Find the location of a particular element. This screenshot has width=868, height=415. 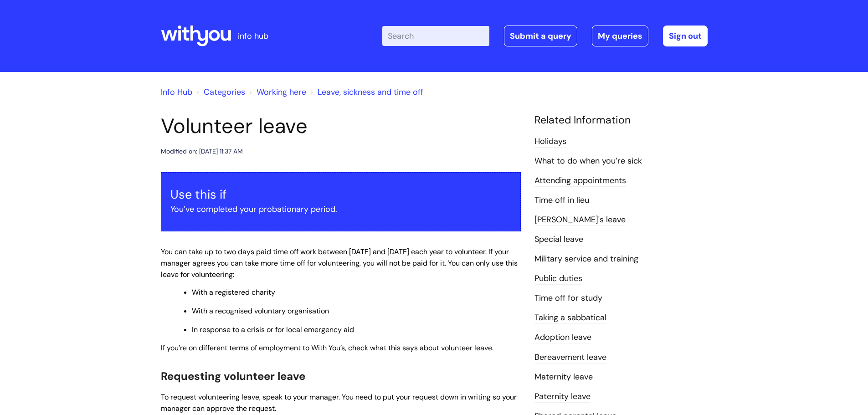

a: Working here is located at coordinates (281, 92).